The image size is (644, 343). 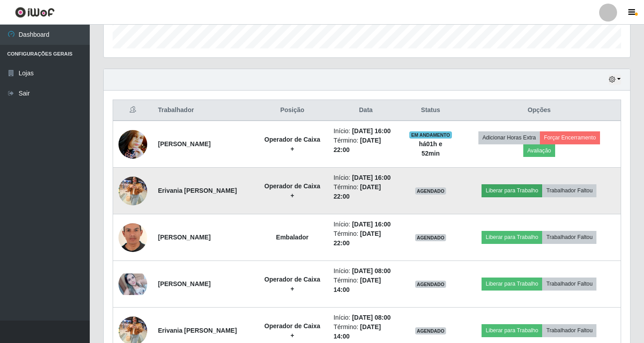 What do you see at coordinates (430, 135) in the screenshot?
I see `span: EM ANDAMENTO` at bounding box center [430, 135].